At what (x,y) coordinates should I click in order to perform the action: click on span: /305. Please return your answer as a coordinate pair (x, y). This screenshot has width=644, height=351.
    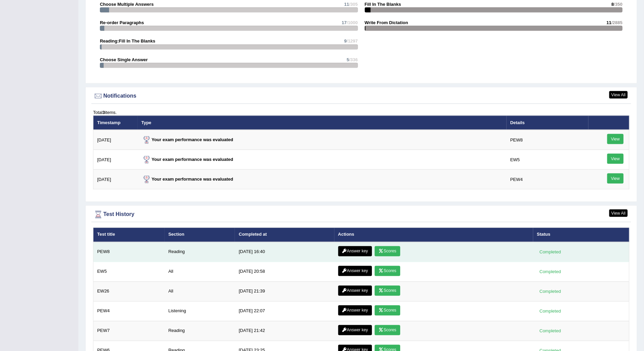
    Looking at the image, I should click on (353, 4).